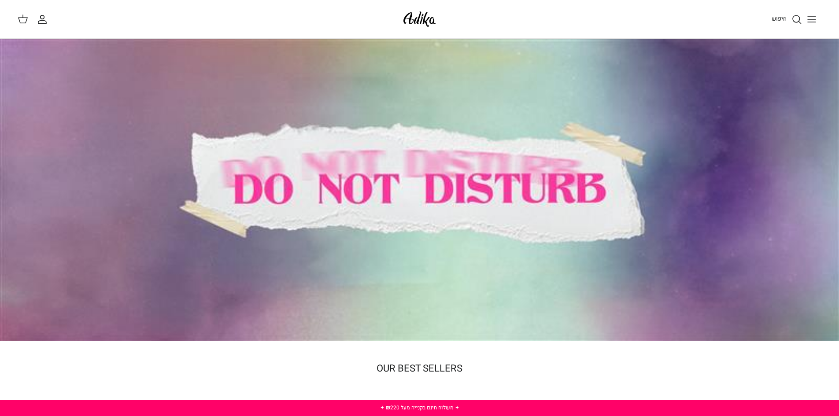  What do you see at coordinates (420, 408) in the screenshot?
I see `a: ✦ משלוח חינם בקנייה מעל ₪220 ✦` at bounding box center [420, 408].